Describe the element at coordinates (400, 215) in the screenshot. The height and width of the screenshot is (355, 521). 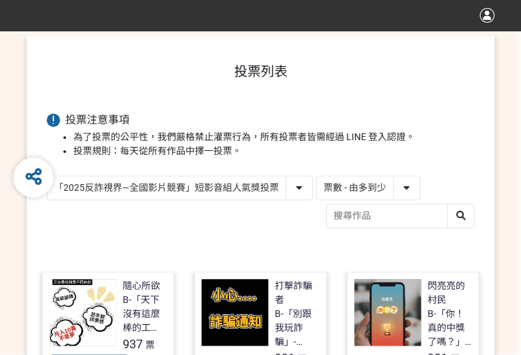
I see `input: 搜尋作品` at that location.